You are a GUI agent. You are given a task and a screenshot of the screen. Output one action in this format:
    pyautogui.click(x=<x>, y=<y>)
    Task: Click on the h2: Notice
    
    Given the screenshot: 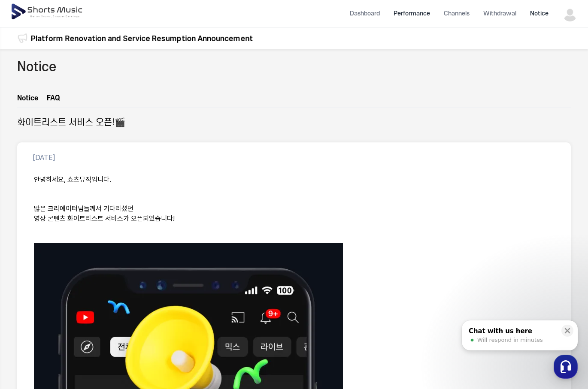 What is the action you would take?
    pyautogui.click(x=37, y=67)
    